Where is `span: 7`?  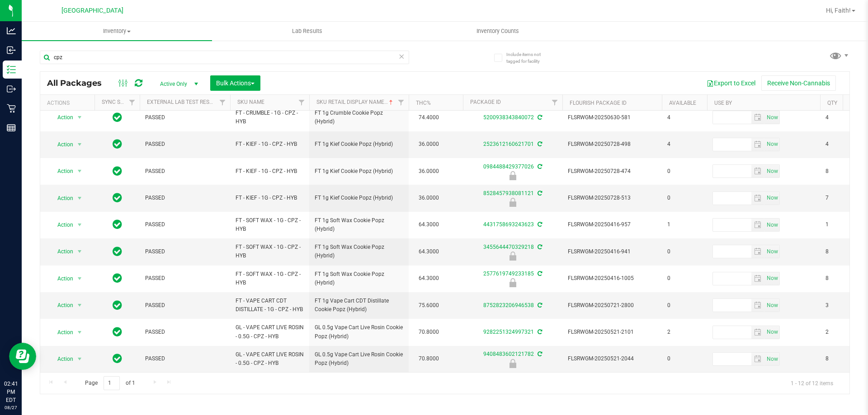
span: 7 is located at coordinates (843, 198).